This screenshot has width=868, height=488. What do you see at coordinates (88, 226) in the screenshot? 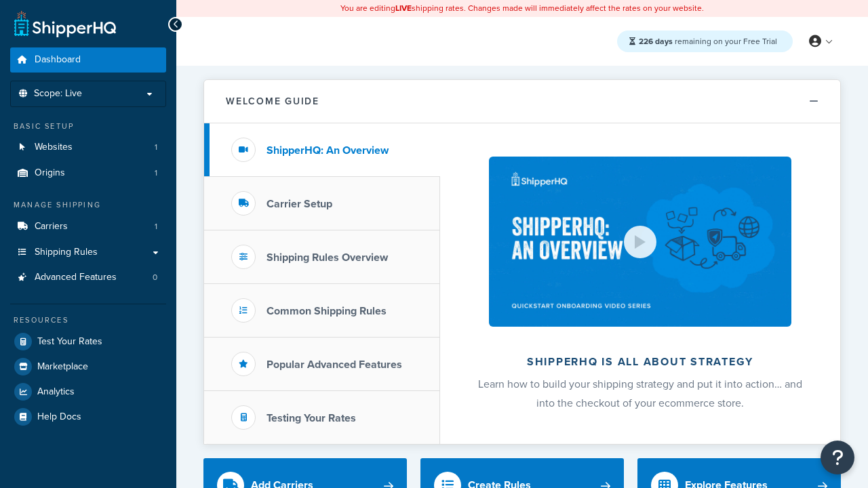
I see `li: Carriers` at bounding box center [88, 226].